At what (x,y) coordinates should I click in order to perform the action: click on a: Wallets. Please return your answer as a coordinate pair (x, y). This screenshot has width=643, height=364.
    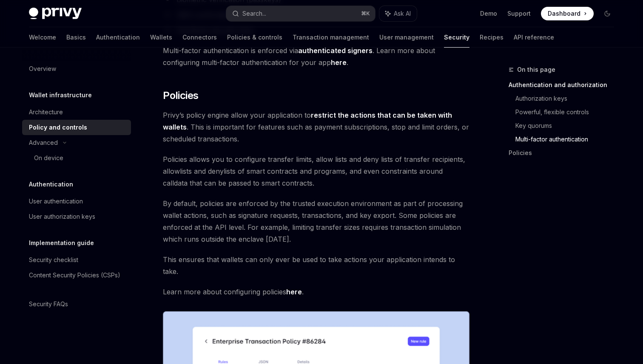
    Looking at the image, I should click on (161, 37).